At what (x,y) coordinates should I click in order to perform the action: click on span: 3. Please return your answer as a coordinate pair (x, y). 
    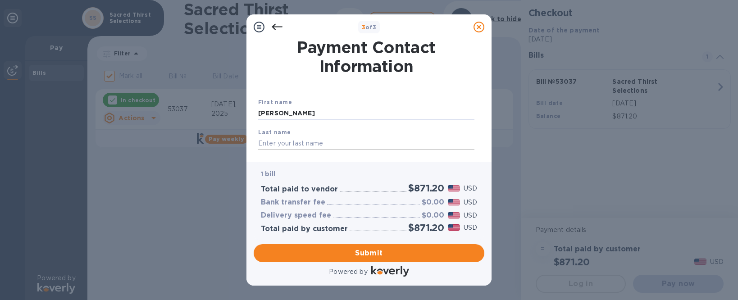
    Looking at the image, I should click on (364, 27).